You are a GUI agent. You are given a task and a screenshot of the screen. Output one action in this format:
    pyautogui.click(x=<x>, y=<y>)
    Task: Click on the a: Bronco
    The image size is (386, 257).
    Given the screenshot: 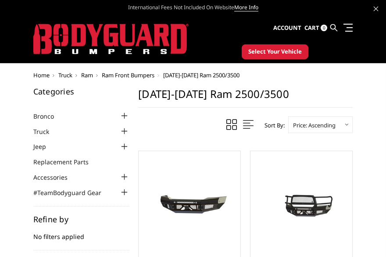 What is the action you would take?
    pyautogui.click(x=49, y=116)
    